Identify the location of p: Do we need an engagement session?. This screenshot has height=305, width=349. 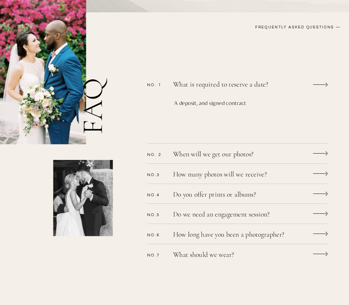
(229, 215).